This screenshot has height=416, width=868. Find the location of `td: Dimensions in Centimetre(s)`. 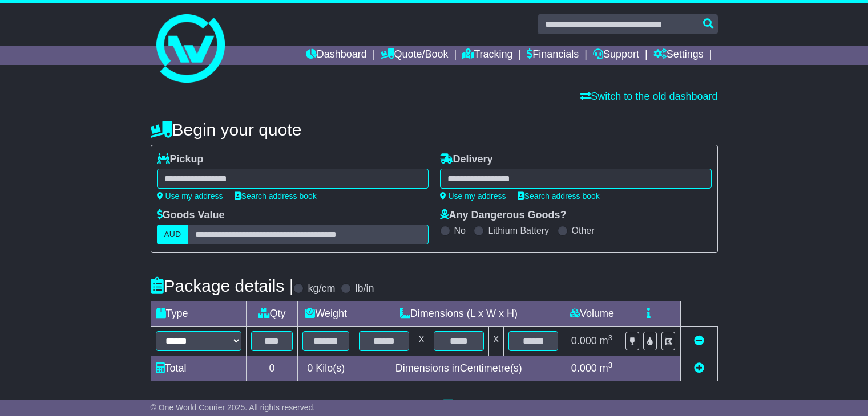

td: Dimensions in Centimetre(s) is located at coordinates (459, 369).